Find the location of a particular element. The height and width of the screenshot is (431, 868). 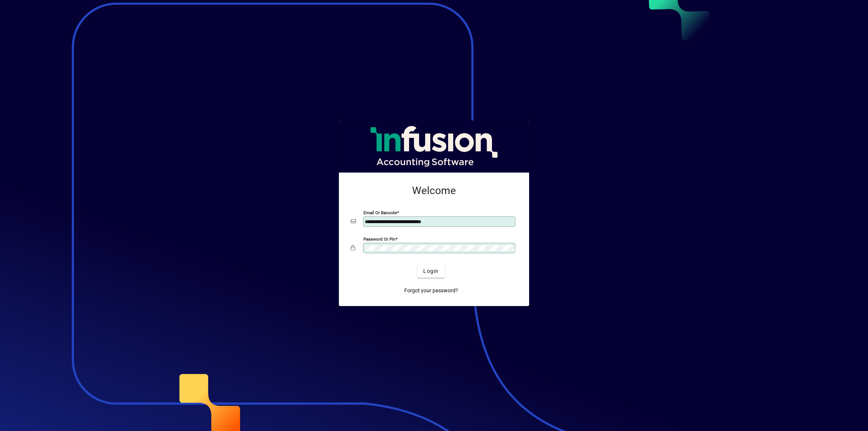

span: Forgot your password? is located at coordinates (431, 290).